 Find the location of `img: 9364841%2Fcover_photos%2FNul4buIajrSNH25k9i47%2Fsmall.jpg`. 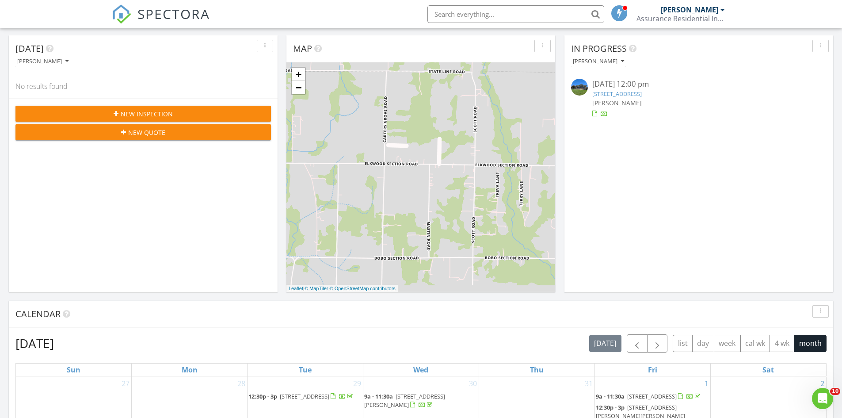

img: 9364841%2Fcover_photos%2FNul4buIajrSNH25k9i47%2Fsmall.jpg is located at coordinates (580, 87).